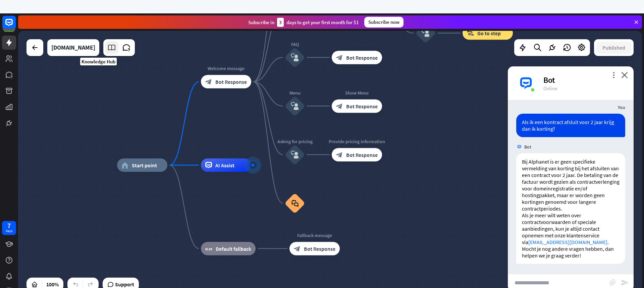 Image resolution: width=644 pixels, height=288 pixels. Describe the element at coordinates (9, 231) in the screenshot. I see `div: days` at that location.